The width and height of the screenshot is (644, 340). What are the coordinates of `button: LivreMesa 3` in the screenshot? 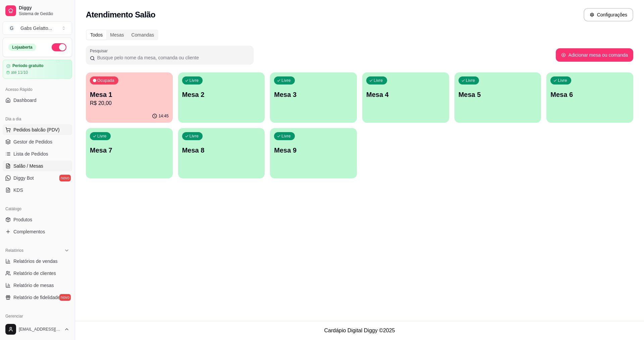 It's located at (313, 98).